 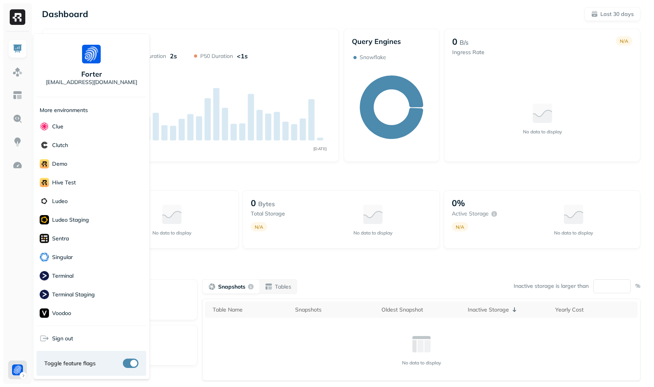 I want to click on img: demo, so click(x=44, y=164).